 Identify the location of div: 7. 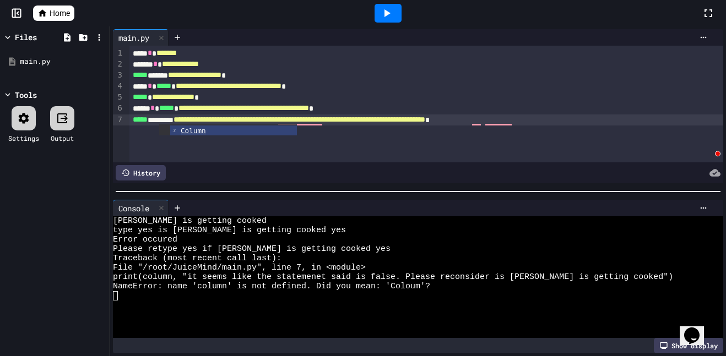
(118, 120).